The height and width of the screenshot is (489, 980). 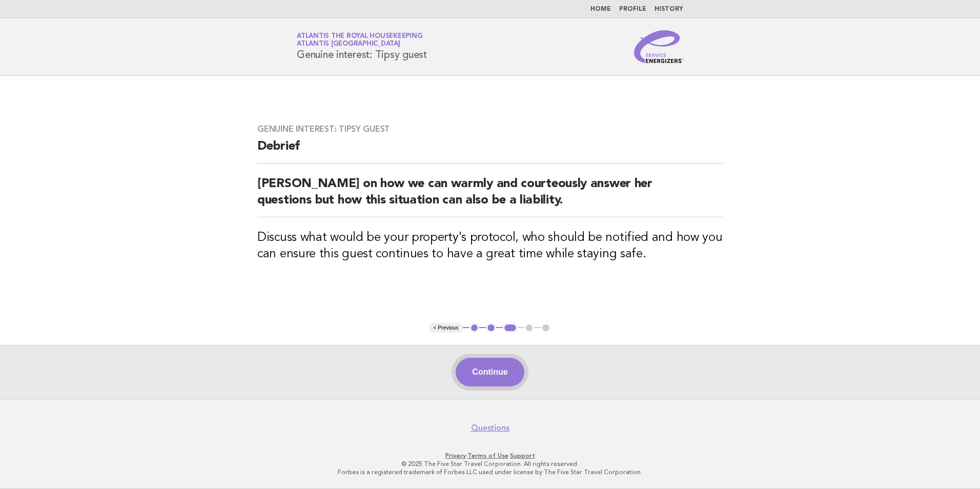 I want to click on button: 2, so click(x=491, y=328).